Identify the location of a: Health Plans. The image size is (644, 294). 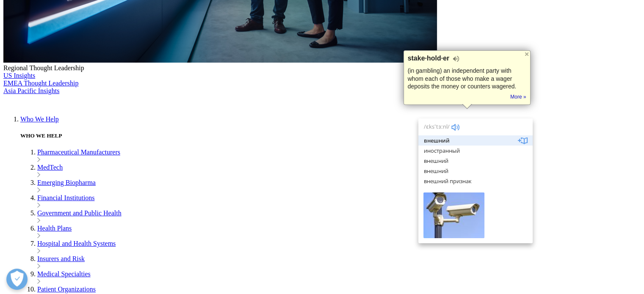
(54, 228).